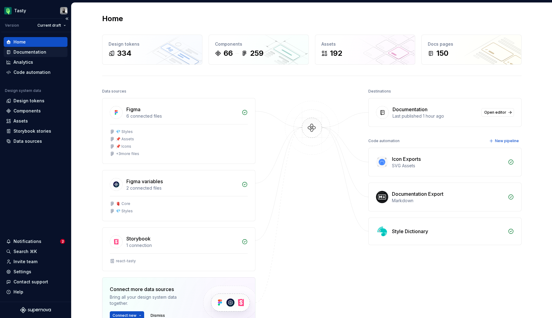 The height and width of the screenshot is (318, 552). Describe the element at coordinates (49, 25) in the screenshot. I see `span: Current draft` at that location.